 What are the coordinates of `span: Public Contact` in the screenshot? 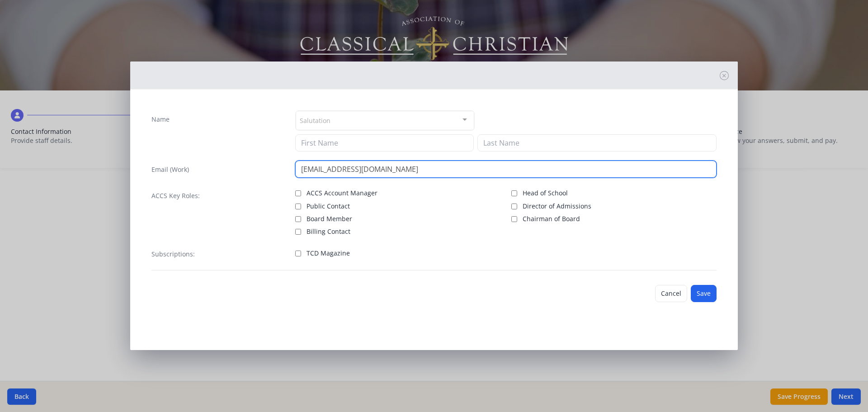 It's located at (328, 206).